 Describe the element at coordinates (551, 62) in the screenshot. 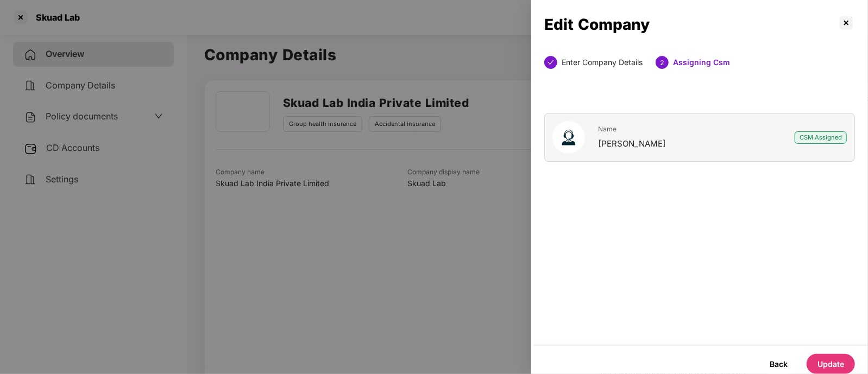

I see `span: check` at that location.